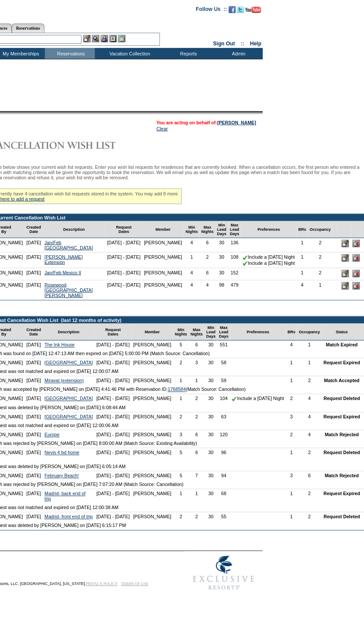  Describe the element at coordinates (240, 11) in the screenshot. I see `a: Follow us on Twitter` at that location.